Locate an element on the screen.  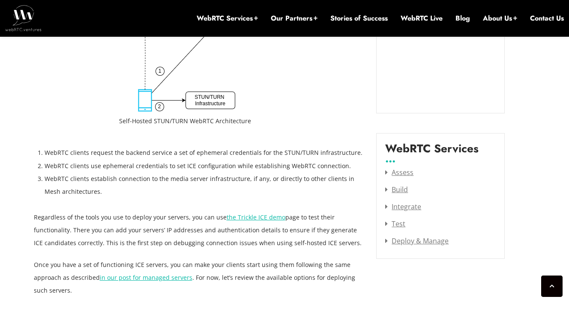
a: Integrate is located at coordinates (403, 207).